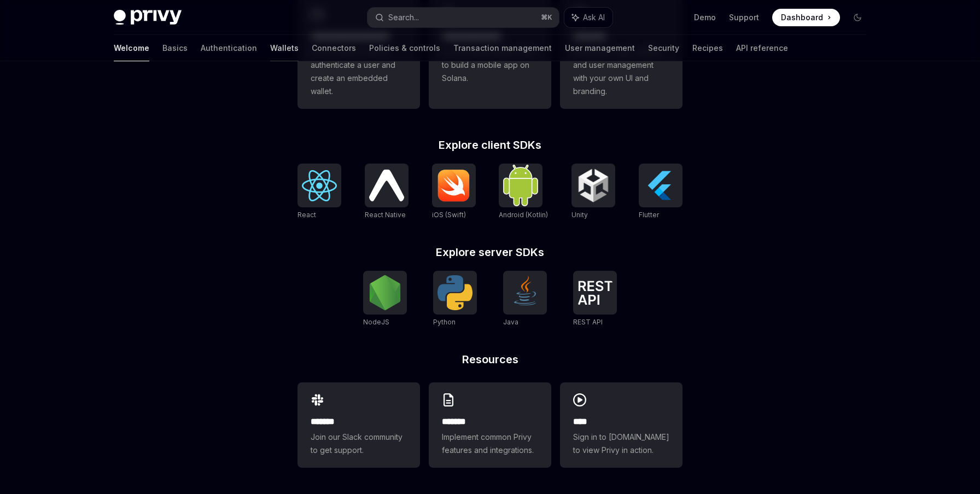  Describe the element at coordinates (503, 48) in the screenshot. I see `a: Transaction management` at that location.